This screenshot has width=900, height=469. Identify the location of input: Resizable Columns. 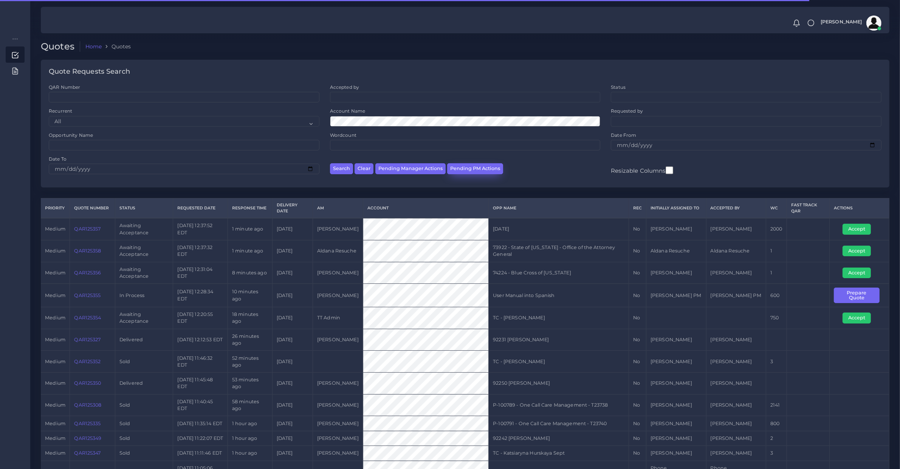
(669, 170).